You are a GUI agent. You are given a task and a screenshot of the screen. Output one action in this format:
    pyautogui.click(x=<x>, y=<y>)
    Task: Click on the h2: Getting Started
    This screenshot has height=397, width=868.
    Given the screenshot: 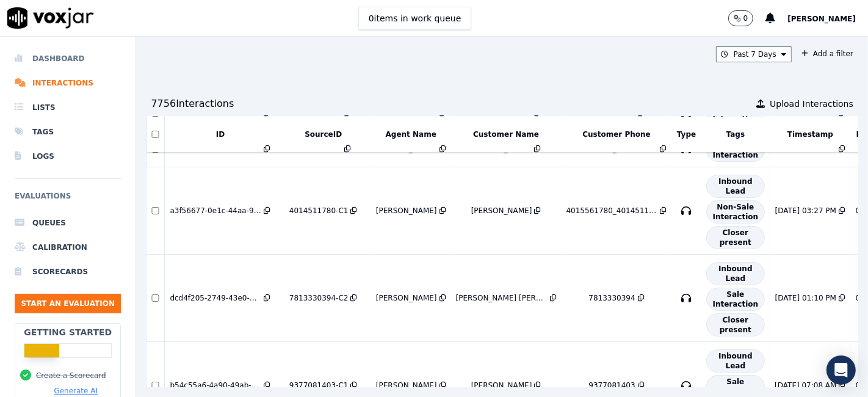 What is the action you would take?
    pyautogui.click(x=67, y=332)
    